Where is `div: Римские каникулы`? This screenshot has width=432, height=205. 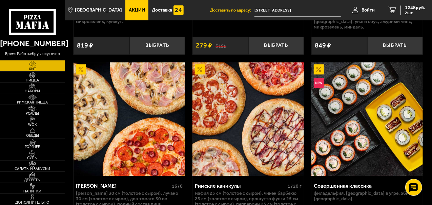 div: Римские каникулы is located at coordinates (240, 185).